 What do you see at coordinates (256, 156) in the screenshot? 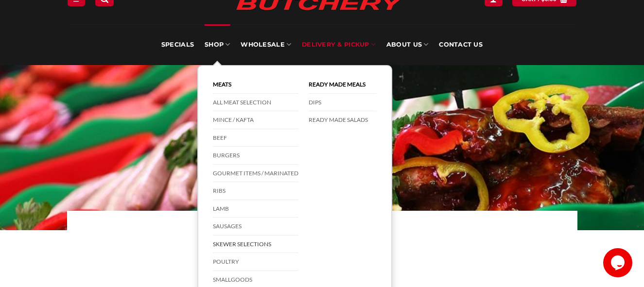
I see `a: Burgers` at bounding box center [256, 156].